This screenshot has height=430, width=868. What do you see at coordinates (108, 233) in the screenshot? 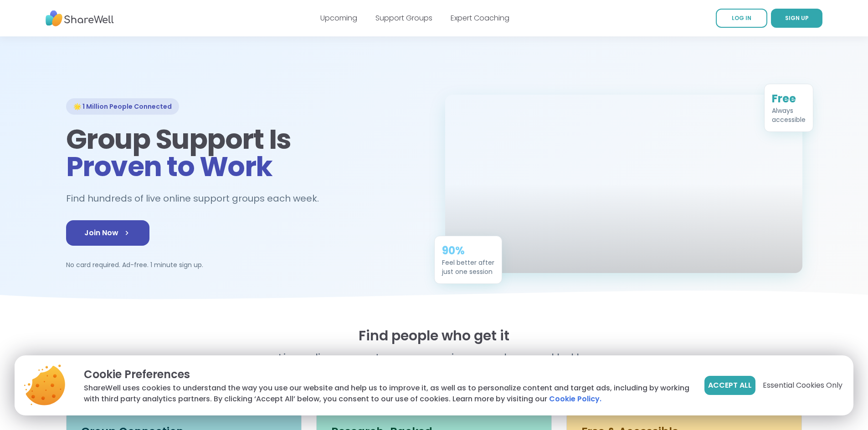
I see `span: Join Now` at bounding box center [108, 233].